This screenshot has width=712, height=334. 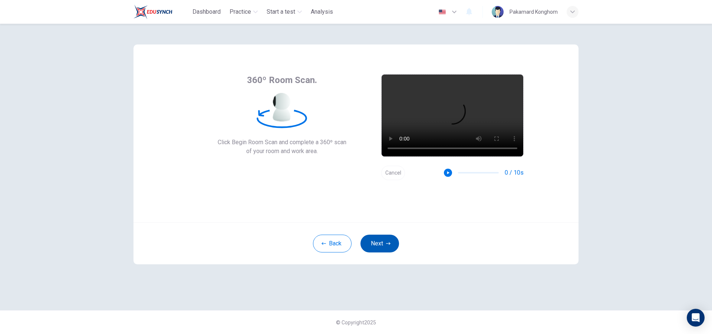 What do you see at coordinates (442, 12) in the screenshot?
I see `img: en` at bounding box center [442, 12].